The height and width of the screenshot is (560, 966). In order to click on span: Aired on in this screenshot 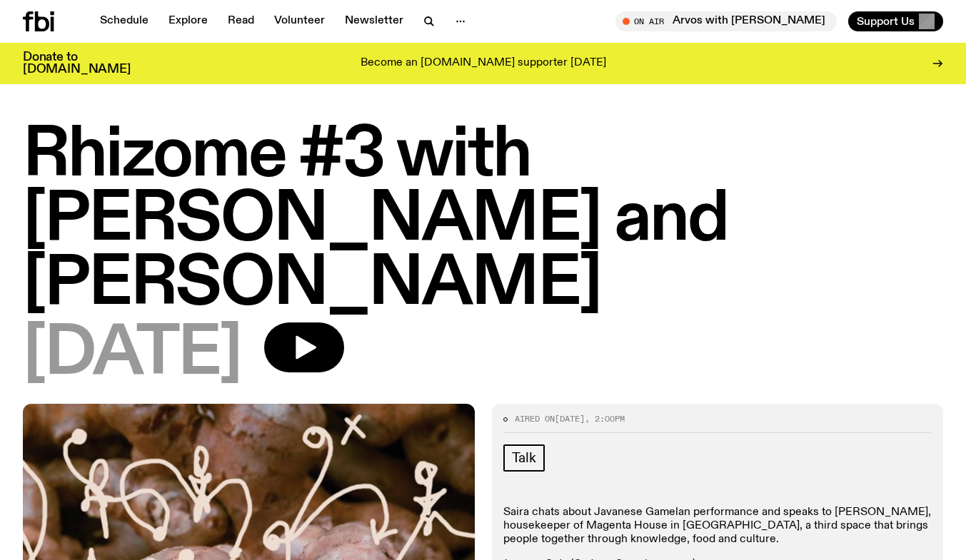, I will do `click(535, 419)`.